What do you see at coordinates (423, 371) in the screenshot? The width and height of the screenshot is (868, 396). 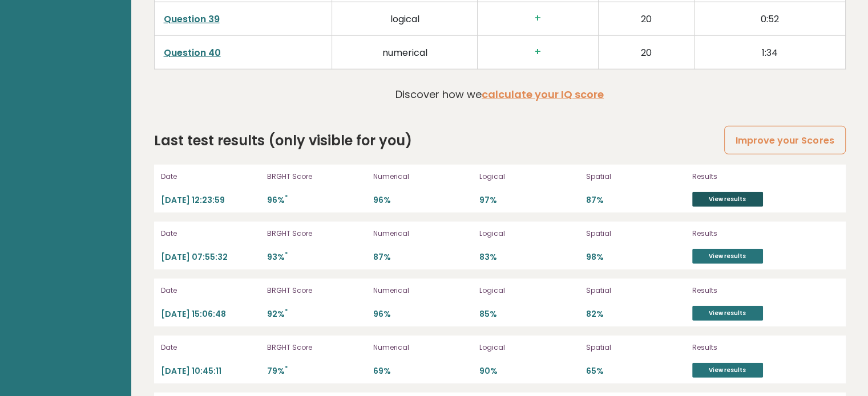 I see `p: 69%` at bounding box center [423, 371].